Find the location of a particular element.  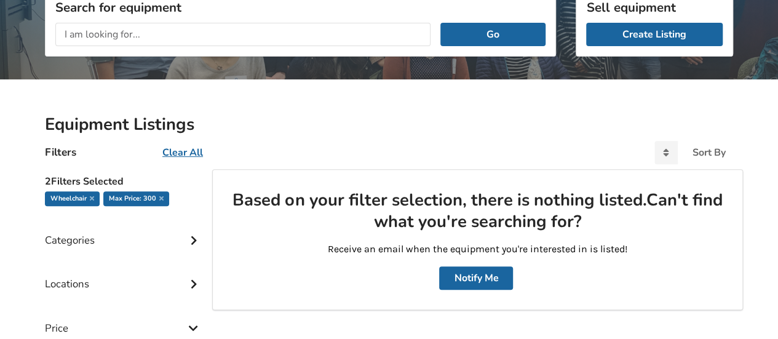

button: Notify Me is located at coordinates (476, 278).